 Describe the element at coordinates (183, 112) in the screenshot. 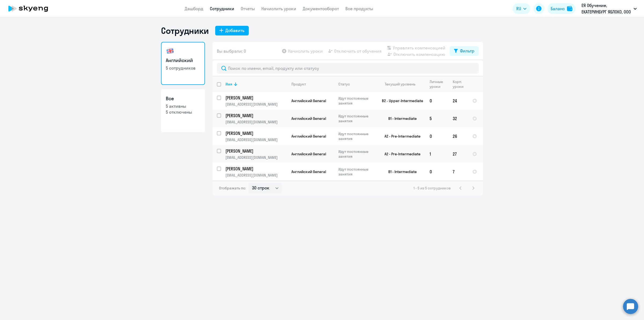

I see `p: 5 отключены` at that location.